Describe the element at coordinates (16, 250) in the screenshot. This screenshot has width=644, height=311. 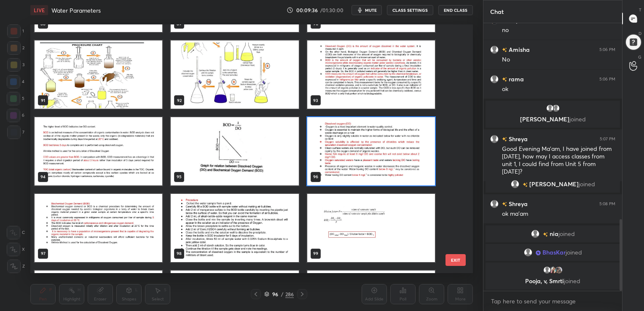
I see `div: X` at that location.